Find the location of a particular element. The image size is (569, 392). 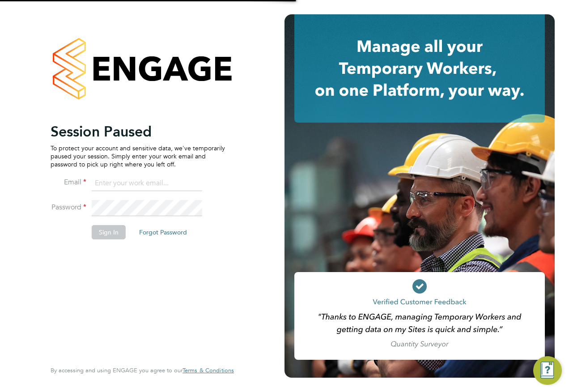

label: Email is located at coordinates (68, 182).